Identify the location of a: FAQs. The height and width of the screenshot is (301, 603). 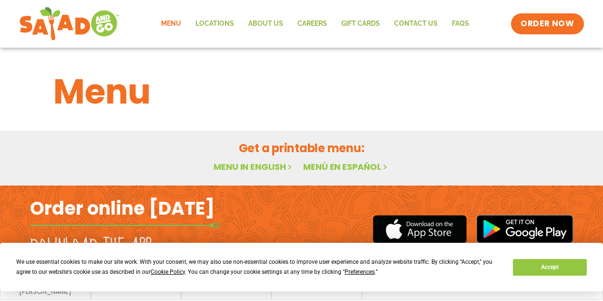
(461, 24).